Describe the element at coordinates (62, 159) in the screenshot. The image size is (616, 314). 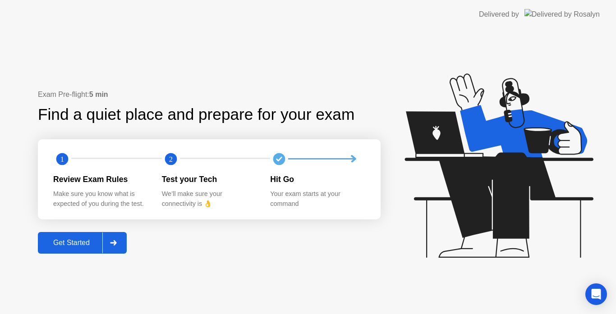
I see `text: 1` at that location.